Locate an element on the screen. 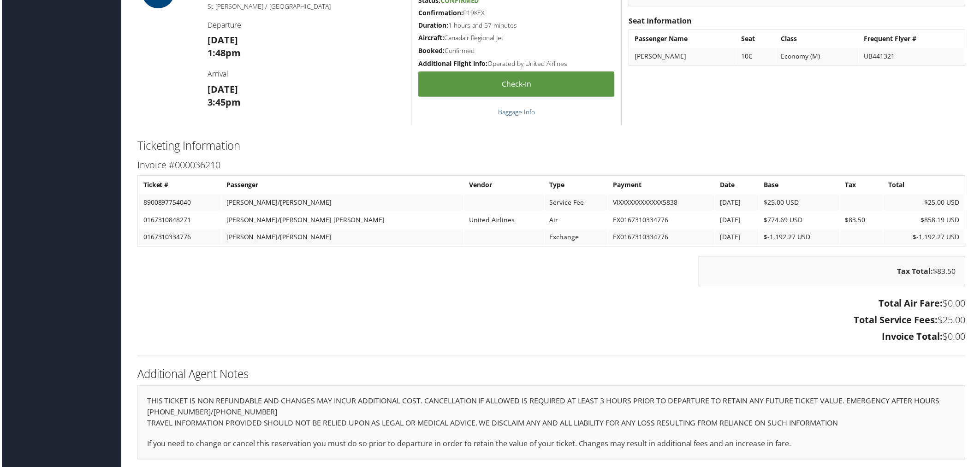 The image size is (980, 467). strong: Booked: is located at coordinates (431, 51).